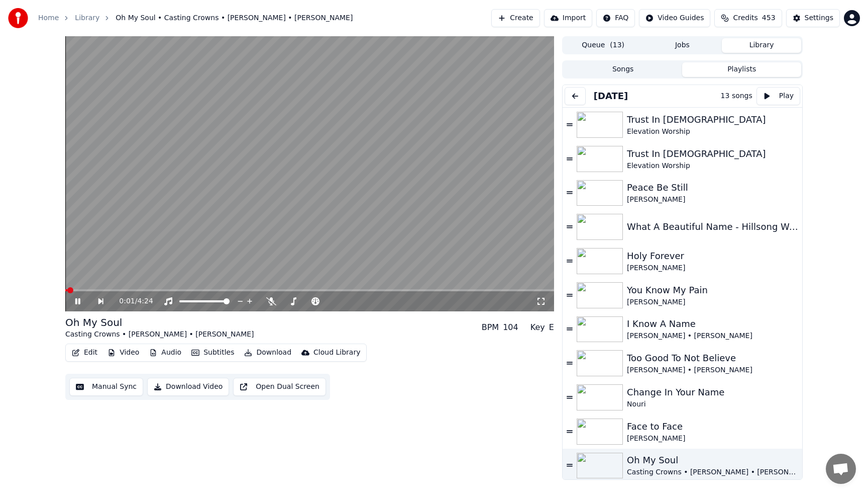 The image size is (868, 494). I want to click on div: Key, so click(538, 328).